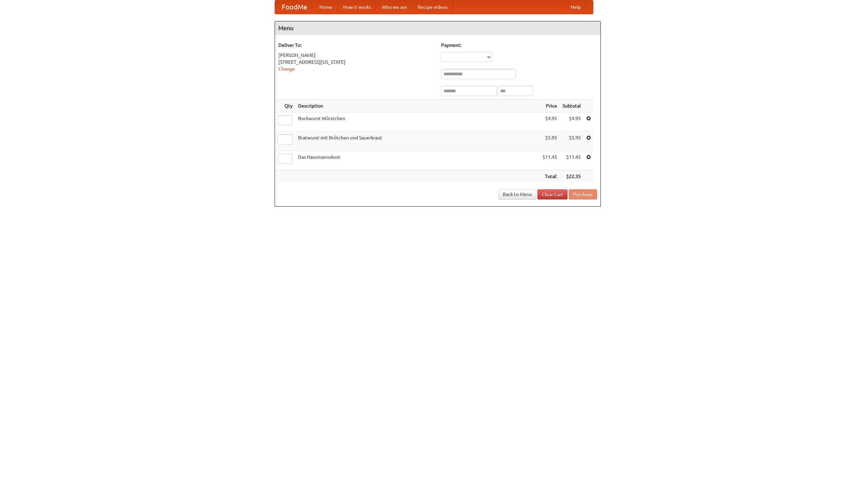 Image resolution: width=868 pixels, height=480 pixels. What do you see at coordinates (583, 194) in the screenshot?
I see `button: Purchase` at bounding box center [583, 194].